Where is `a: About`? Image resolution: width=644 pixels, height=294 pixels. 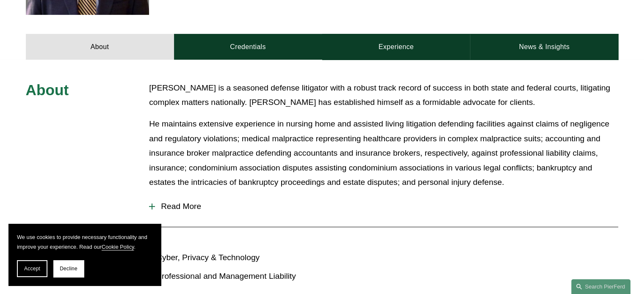 a: About is located at coordinates (100, 47).